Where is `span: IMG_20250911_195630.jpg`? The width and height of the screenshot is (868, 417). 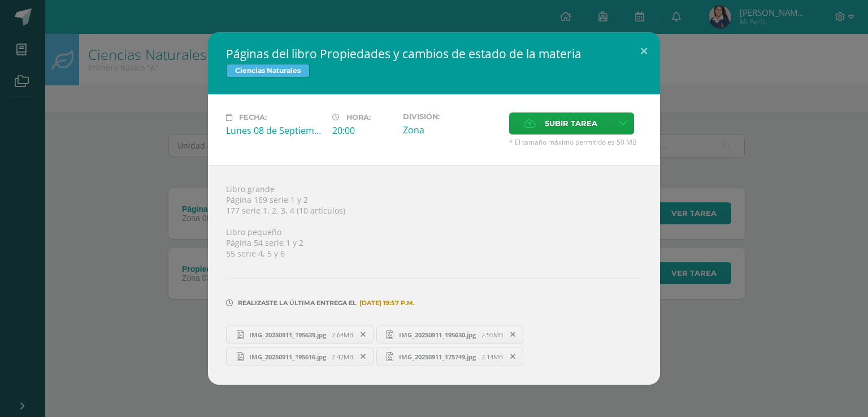
span: IMG_20250911_195630.jpg is located at coordinates (437, 335).